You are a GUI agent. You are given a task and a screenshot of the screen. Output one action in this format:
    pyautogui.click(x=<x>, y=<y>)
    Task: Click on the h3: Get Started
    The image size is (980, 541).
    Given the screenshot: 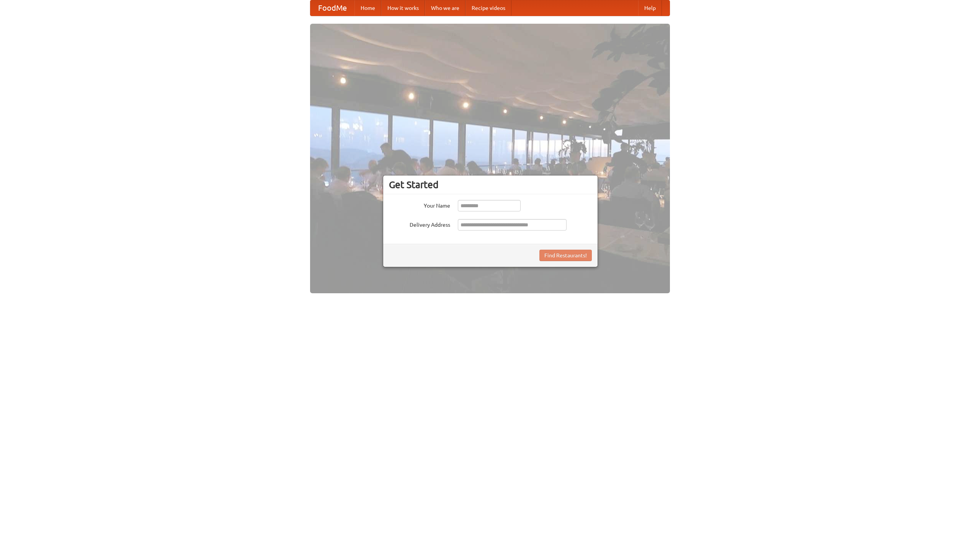 What is the action you would take?
    pyautogui.click(x=490, y=185)
    